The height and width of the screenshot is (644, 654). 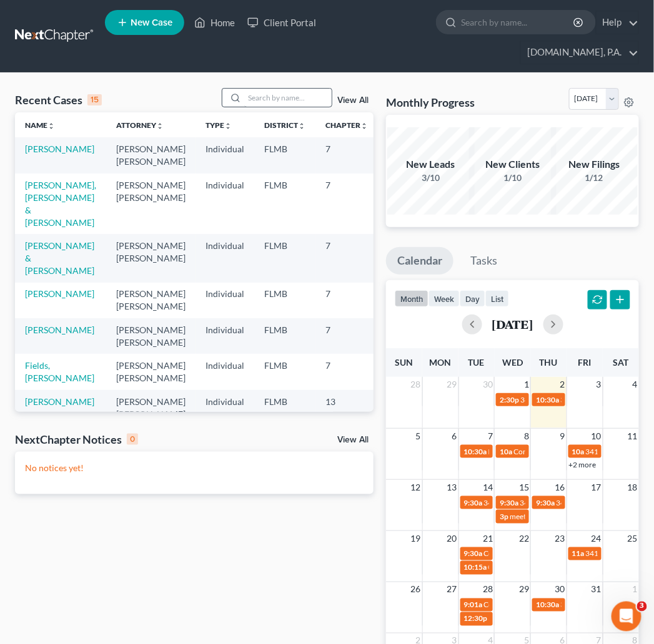 I want to click on span: Hearing, so click(x=501, y=451).